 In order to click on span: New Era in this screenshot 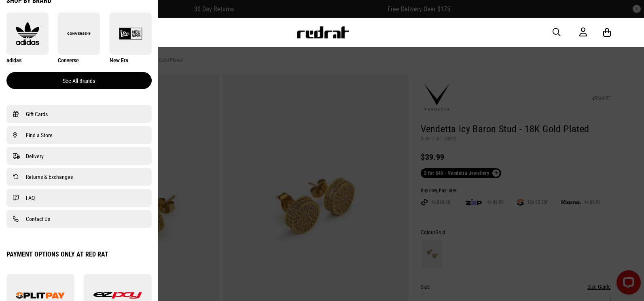, I will do `click(119, 60)`.